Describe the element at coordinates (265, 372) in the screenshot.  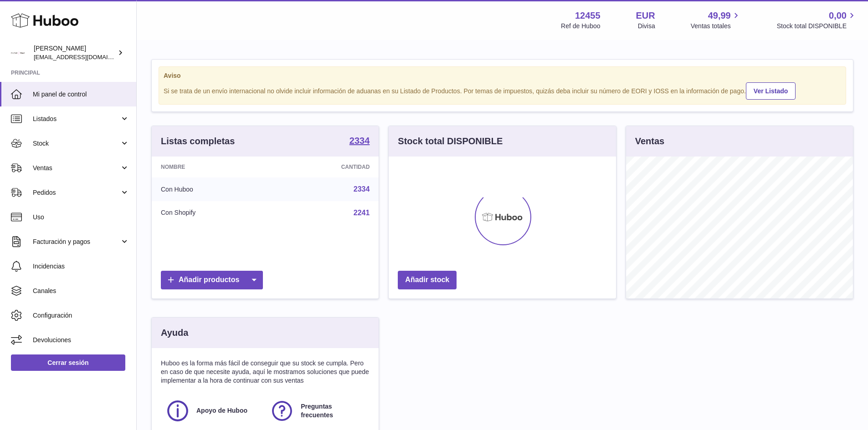
I see `p: Huboo es la forma más fácil de conseguir que su stock se cumpla. Pero en caso de que necesite ayu...` at that location.